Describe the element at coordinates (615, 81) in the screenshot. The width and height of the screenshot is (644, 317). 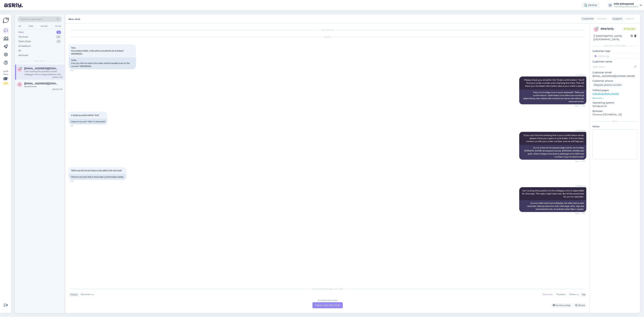
I see `p: Customer phone` at that location.